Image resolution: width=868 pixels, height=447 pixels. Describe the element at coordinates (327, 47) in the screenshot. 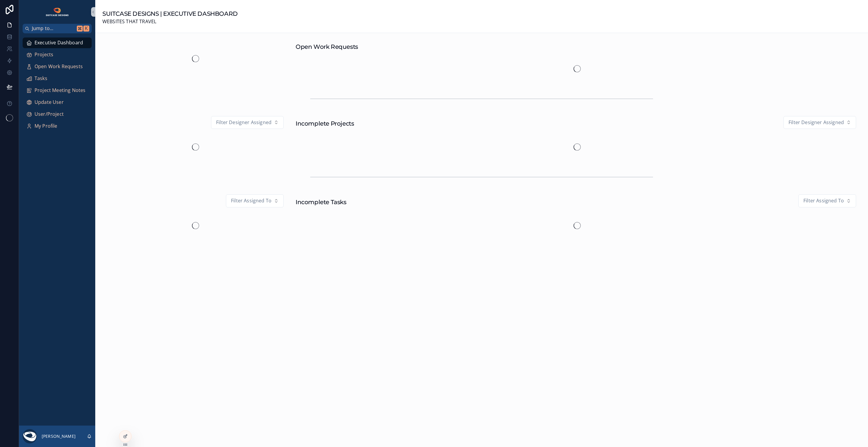

I see `h1: Open Work Requests` at that location.